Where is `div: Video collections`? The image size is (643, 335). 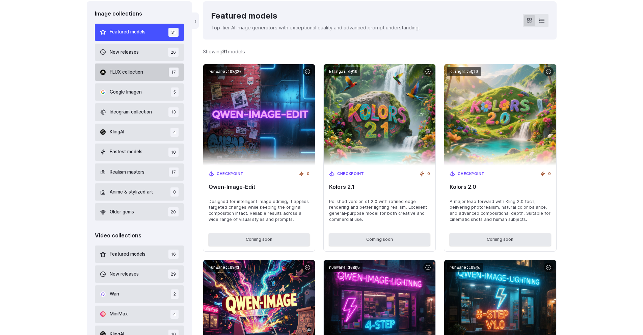
div: Video collections is located at coordinates (139, 235).